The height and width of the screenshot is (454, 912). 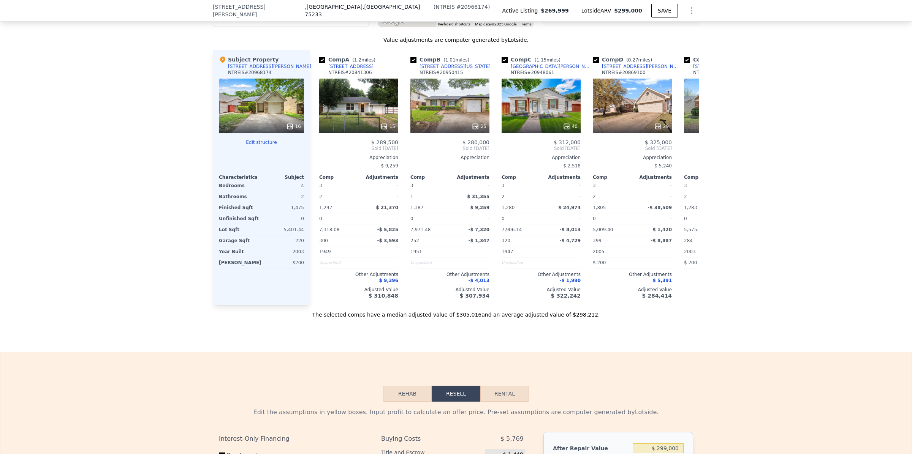 What do you see at coordinates (239, 208) in the screenshot?
I see `div: Finished Sqft` at bounding box center [239, 208].